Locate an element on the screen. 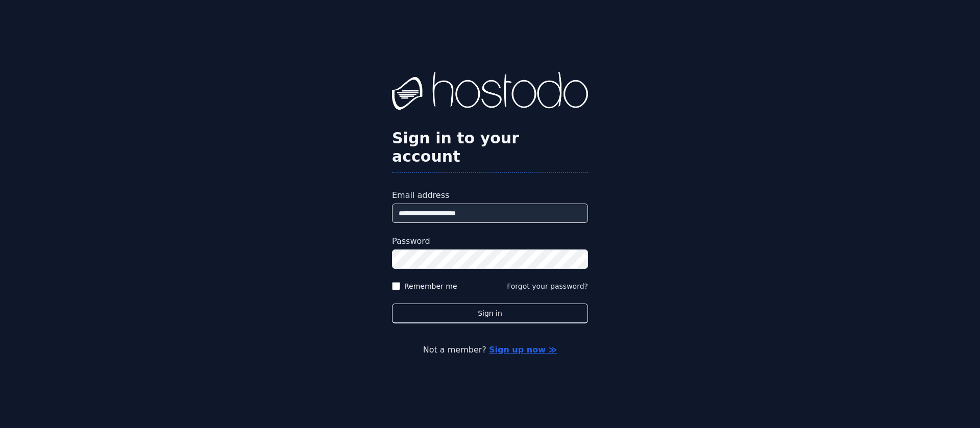 The width and height of the screenshot is (980, 428). h2: Sign in to your account is located at coordinates (490, 148).